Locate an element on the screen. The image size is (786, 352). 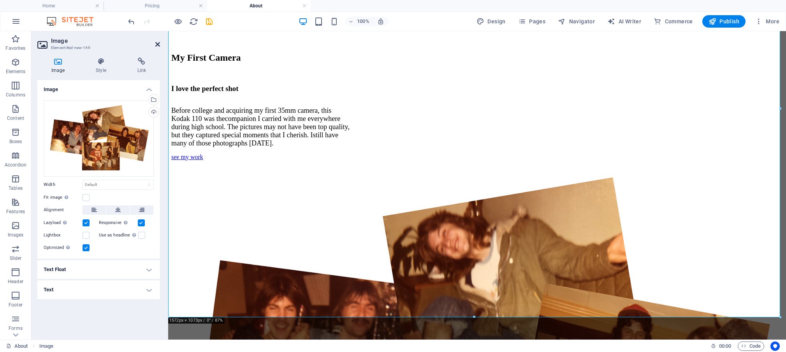
i: Undo: Change image (Ctrl+Z) is located at coordinates (131, 21).